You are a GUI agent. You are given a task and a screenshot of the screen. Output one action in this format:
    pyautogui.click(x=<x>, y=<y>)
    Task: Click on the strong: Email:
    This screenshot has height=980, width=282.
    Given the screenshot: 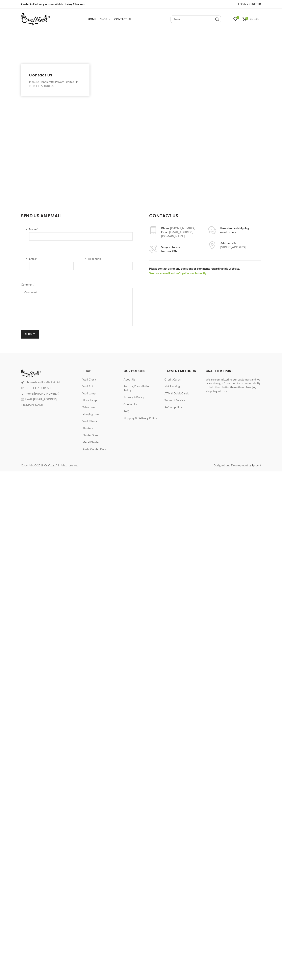 What is the action you would take?
    pyautogui.click(x=165, y=232)
    